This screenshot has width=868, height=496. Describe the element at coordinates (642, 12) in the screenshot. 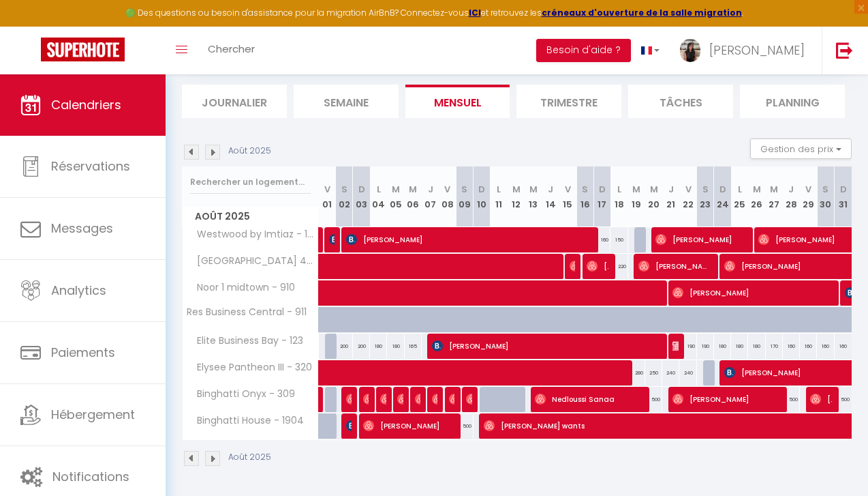

I see `strong: créneaux d'ouverture de la salle migration` at that location.